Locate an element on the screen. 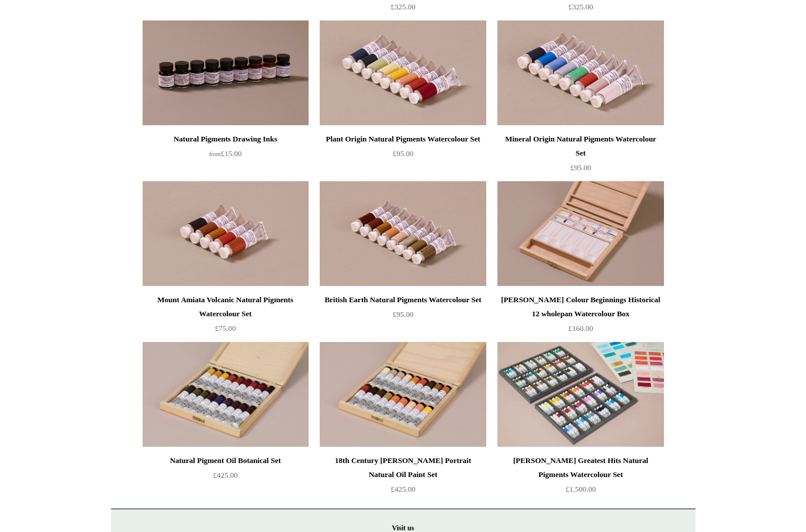 The height and width of the screenshot is (532, 806). img: British Earth Natural Pigments Watercolour Set is located at coordinates (403, 234).